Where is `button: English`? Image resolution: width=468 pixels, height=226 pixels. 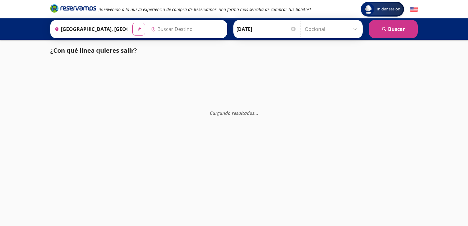
button: English is located at coordinates (414, 9).